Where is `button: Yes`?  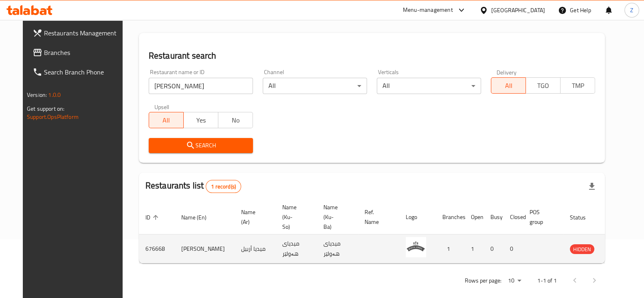
button: Yes is located at coordinates (201, 121).